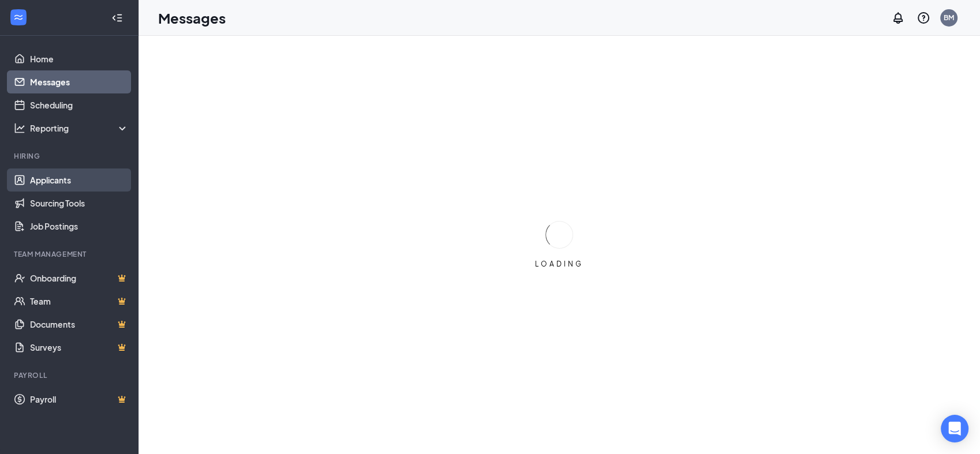 The width and height of the screenshot is (980, 454). I want to click on div: Team Management, so click(70, 254).